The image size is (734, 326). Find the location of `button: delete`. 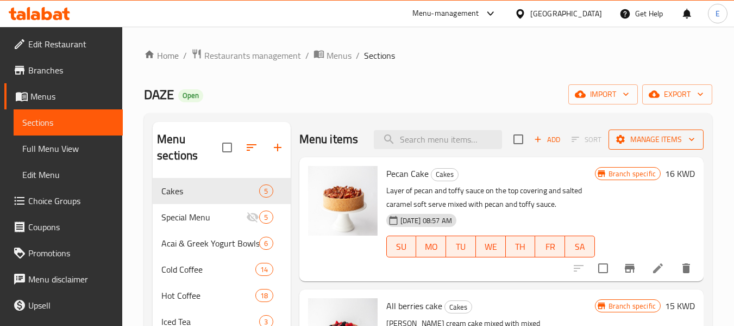

button: delete is located at coordinates (686, 268).